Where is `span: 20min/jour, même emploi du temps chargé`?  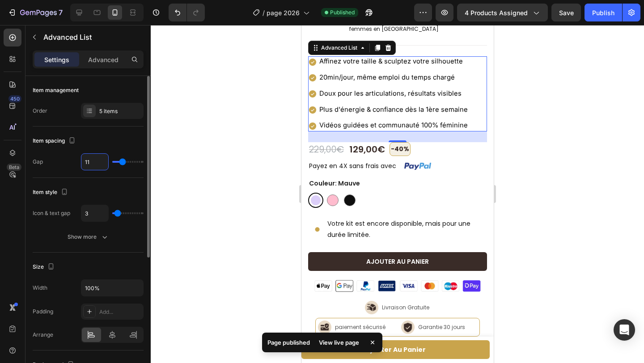 span: 20min/jour, même emploi du temps chargé is located at coordinates (85, 53).